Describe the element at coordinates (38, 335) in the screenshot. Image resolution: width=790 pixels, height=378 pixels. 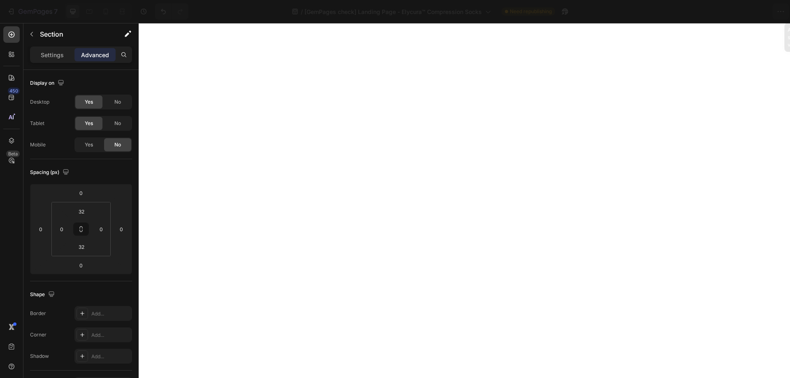
I see `div: Corner` at that location.